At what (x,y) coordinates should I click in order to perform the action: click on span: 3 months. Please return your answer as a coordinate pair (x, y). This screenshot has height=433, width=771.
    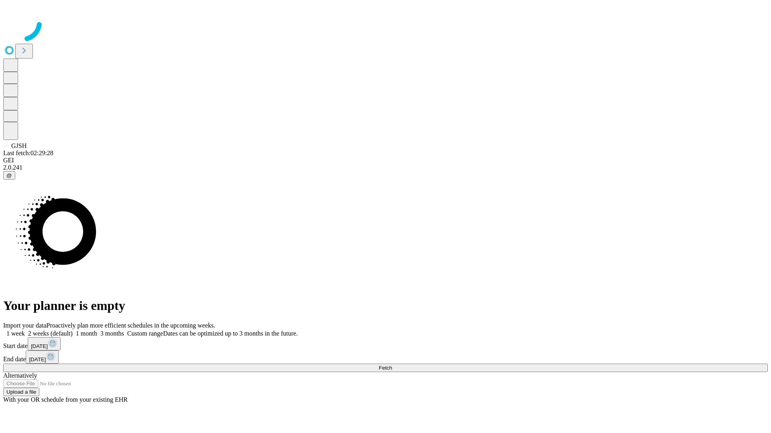
    Looking at the image, I should click on (112, 334).